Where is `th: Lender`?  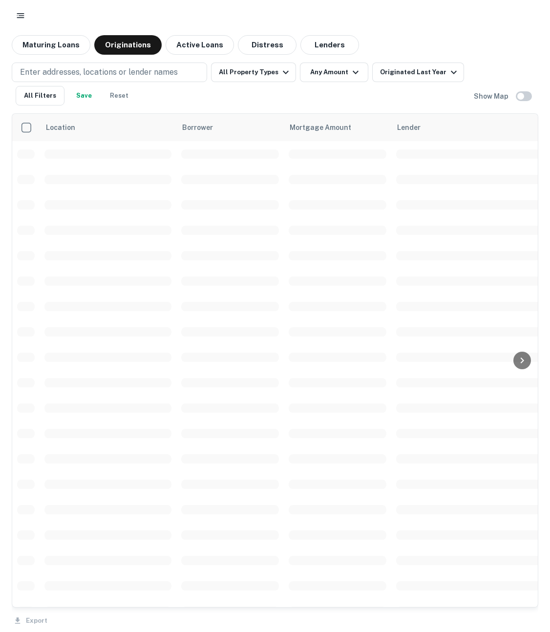
th: Lender is located at coordinates (469, 127).